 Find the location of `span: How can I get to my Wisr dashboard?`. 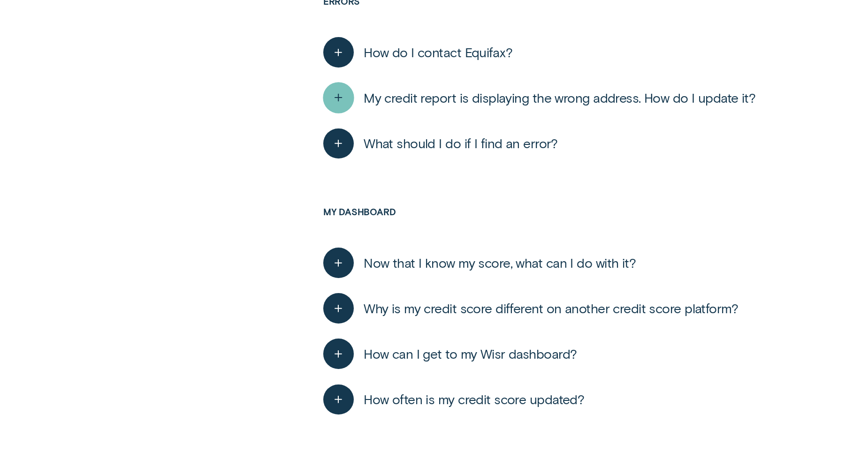

span: How can I get to my Wisr dashboard? is located at coordinates (470, 354).